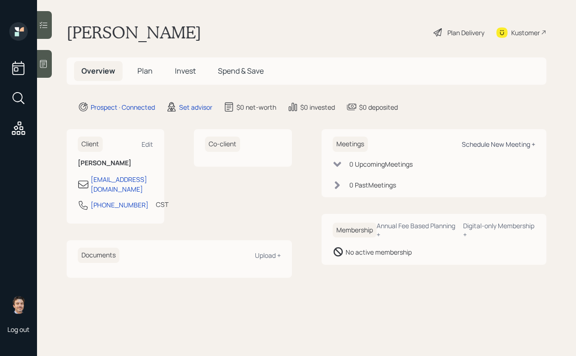 The image size is (576, 356). What do you see at coordinates (373, 185) in the screenshot?
I see `div: 0 Past Meeting s` at bounding box center [373, 185].